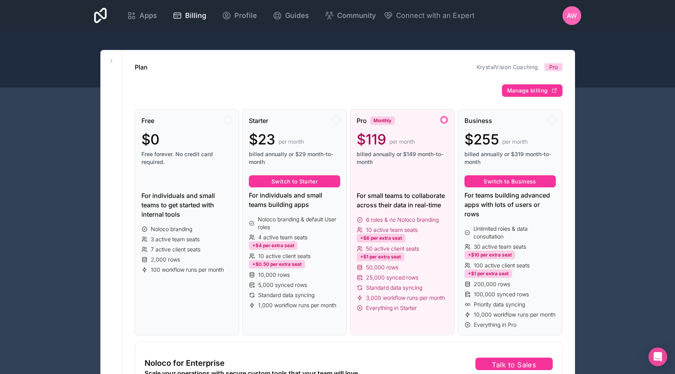 This screenshot has width=675, height=374. I want to click on span: 100 active client seats, so click(502, 266).